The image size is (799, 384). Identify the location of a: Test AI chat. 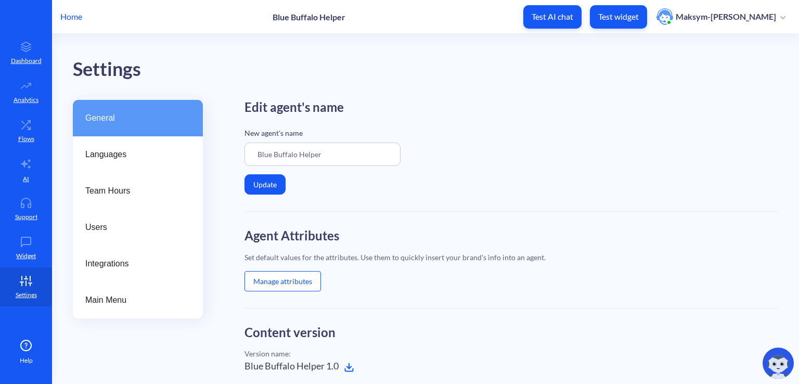
(552, 17).